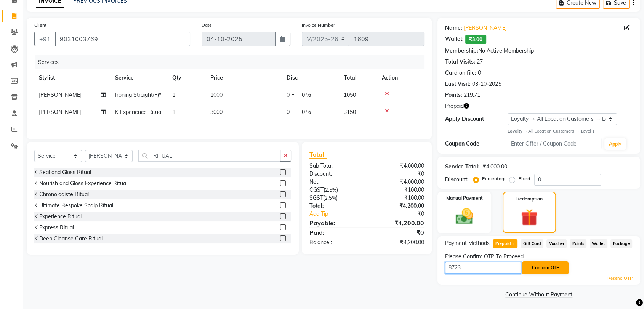 Image resolution: width=644 pixels, height=309 pixels. What do you see at coordinates (73, 205) in the screenshot?
I see `div: K Ultimate Bespoke Scalp Ritual` at bounding box center [73, 205].